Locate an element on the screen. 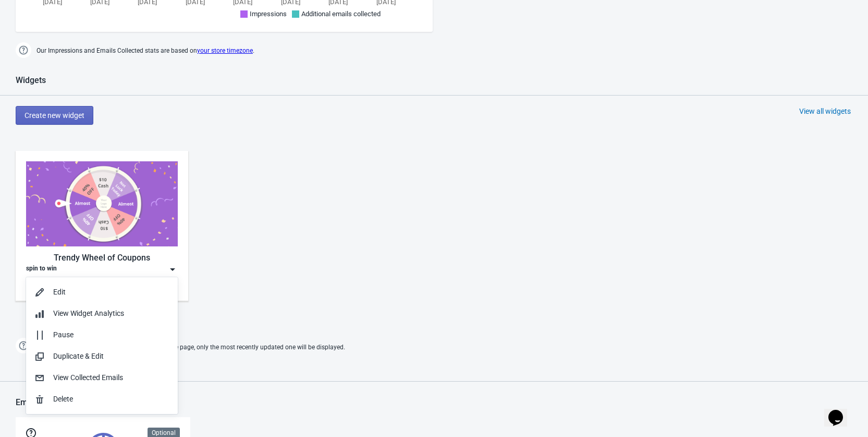 Image resolution: width=868 pixels, height=437 pixels. div: Trendy Wheel of Coupons is located at coordinates (102, 258).